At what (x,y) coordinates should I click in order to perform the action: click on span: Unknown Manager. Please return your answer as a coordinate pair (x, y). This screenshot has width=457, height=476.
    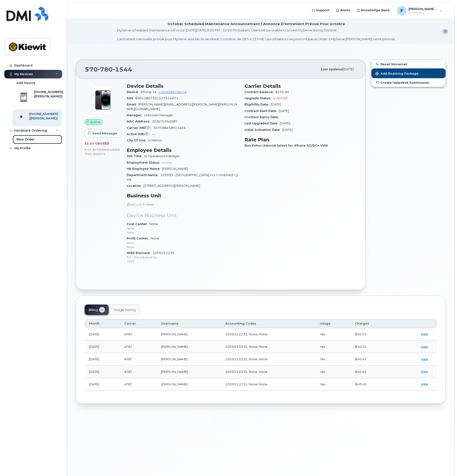
    Looking at the image, I should click on (159, 115).